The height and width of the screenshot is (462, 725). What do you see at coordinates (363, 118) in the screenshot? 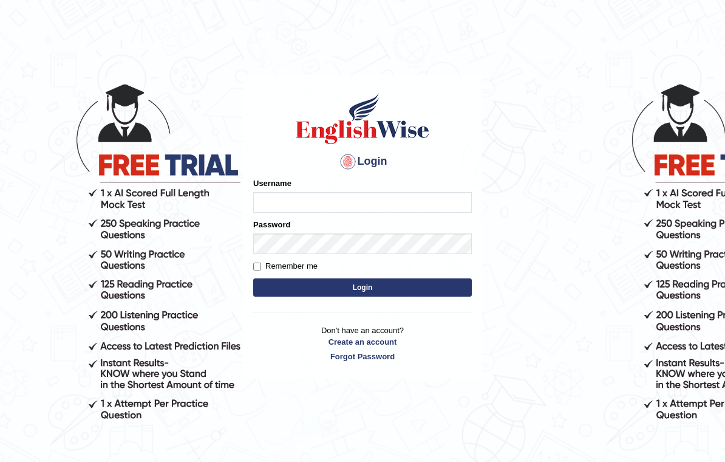
I see `img: Logo of English Wise sign in for intelligent practice with AI` at bounding box center [363, 118].